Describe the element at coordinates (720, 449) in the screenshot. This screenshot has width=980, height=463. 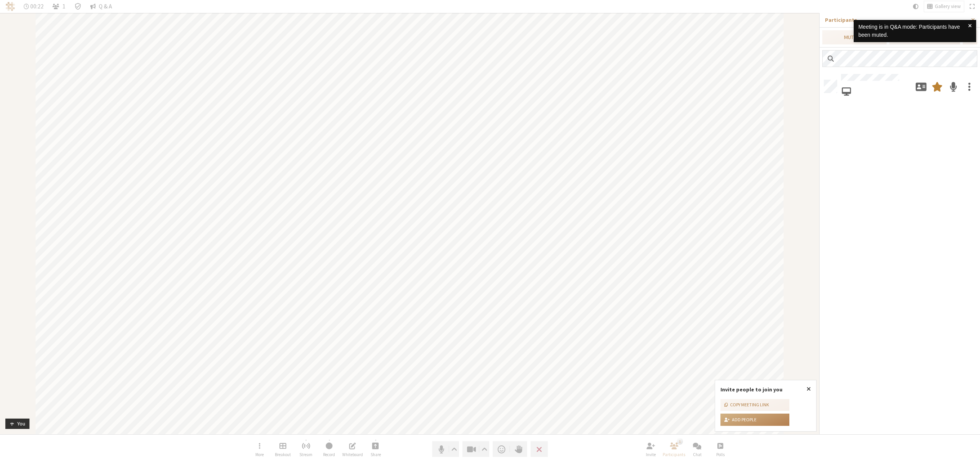
I see `button: Open poll` at that location.